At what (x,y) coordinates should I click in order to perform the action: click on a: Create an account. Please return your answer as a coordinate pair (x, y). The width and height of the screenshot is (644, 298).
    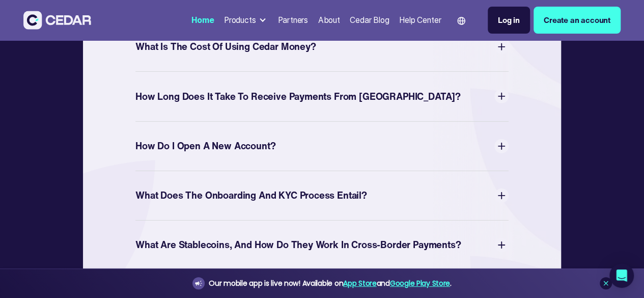
    Looking at the image, I should click on (577, 20).